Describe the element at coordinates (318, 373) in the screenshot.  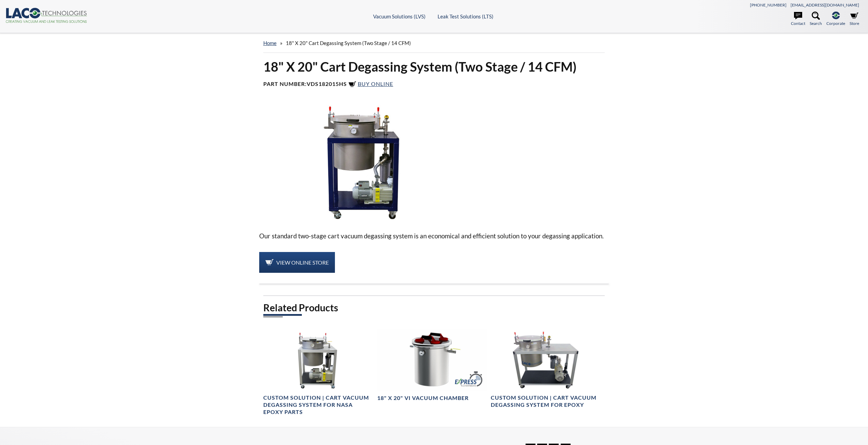
I see `a: Vacuum Degassing System for NASA Epoxy Parts, front viewCustom Solution | Cart Vacuum Degassing S...` at that location.